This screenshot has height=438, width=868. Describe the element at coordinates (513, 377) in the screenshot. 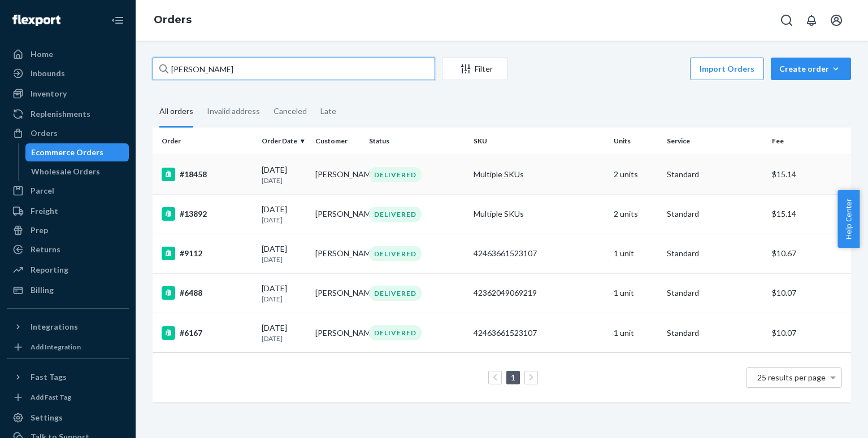

I see `a: Page 1 is your current page` at that location.